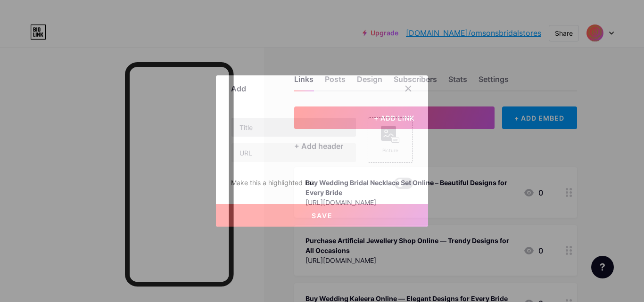 The width and height of the screenshot is (644, 302). What do you see at coordinates (273, 184) in the screenshot?
I see `div: Make this a highlighted link` at bounding box center [273, 184].